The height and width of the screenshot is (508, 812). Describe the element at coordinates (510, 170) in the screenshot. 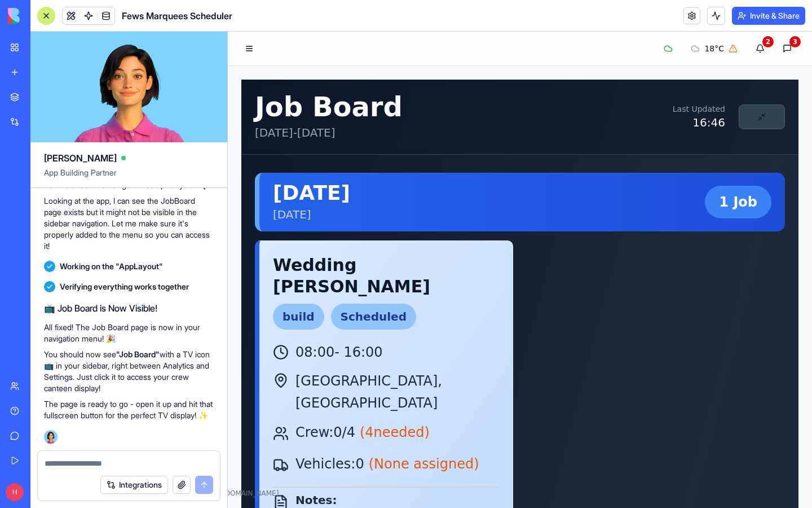

I see `div: 1 Job` at that location.